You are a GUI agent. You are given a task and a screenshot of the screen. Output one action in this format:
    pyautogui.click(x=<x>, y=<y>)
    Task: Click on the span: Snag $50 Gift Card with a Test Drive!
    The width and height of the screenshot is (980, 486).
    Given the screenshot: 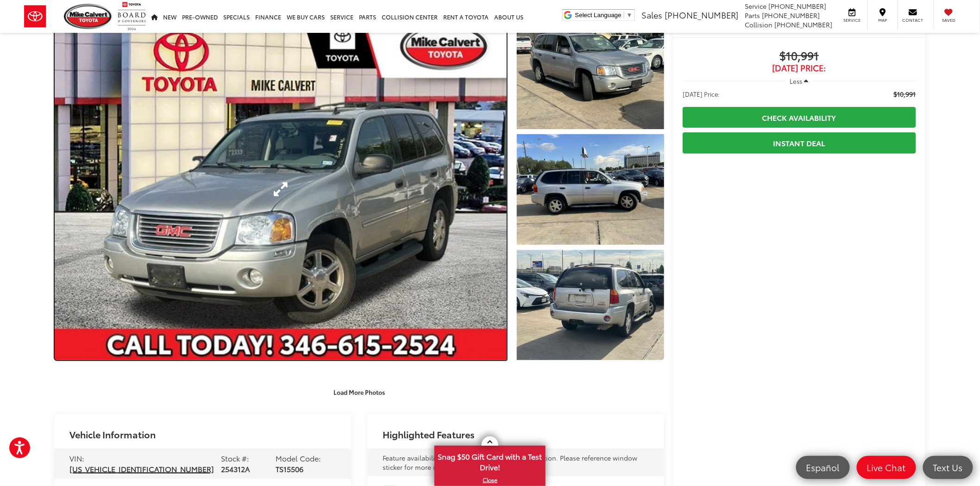 What is the action you would take?
    pyautogui.click(x=490, y=460)
    